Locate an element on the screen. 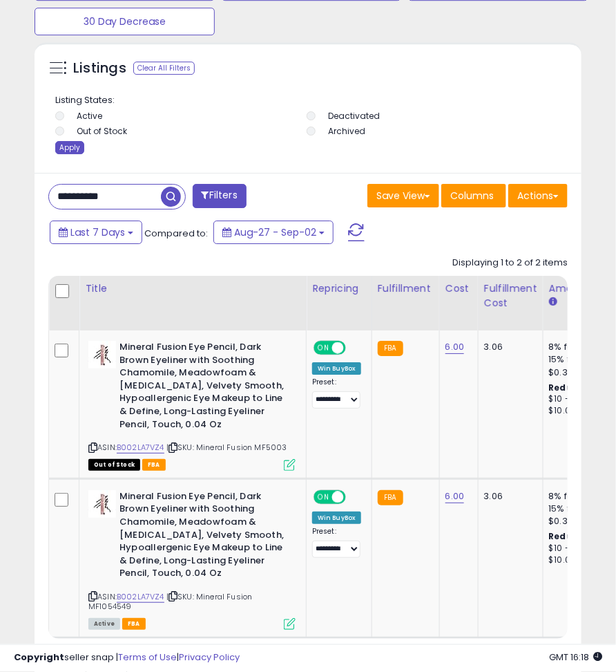 This screenshot has height=672, width=616. a: Privacy Policy is located at coordinates (209, 657).